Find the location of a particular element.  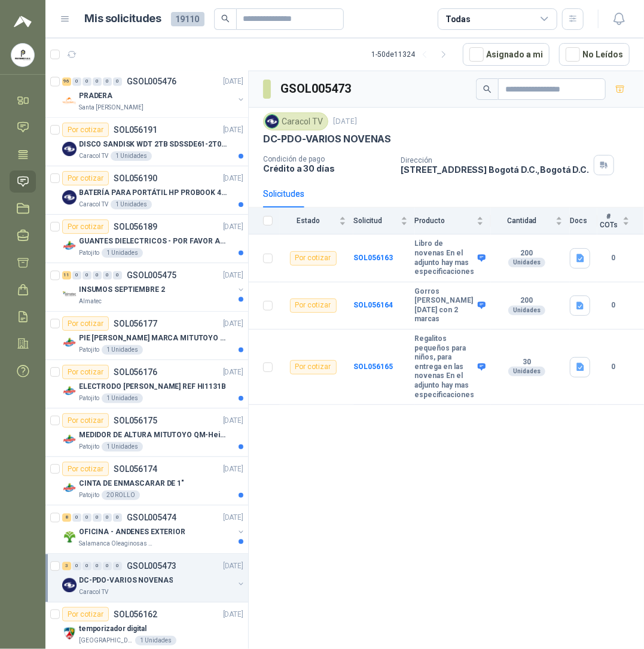

p: SOL056174 is located at coordinates (136, 469).